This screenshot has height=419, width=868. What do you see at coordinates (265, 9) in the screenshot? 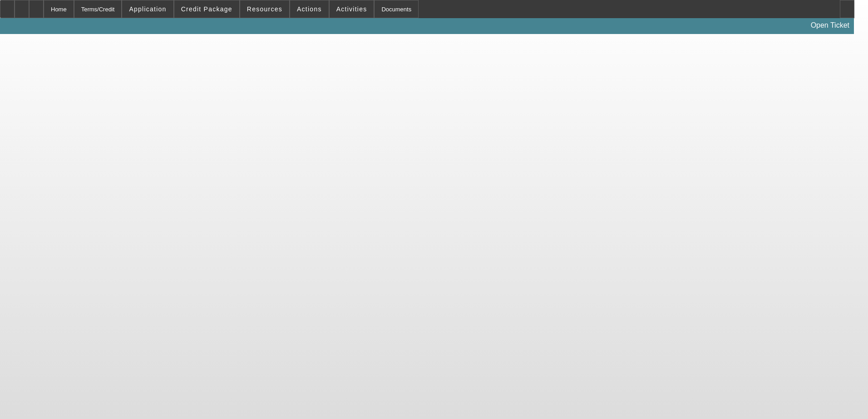
I see `button: Resources` at bounding box center [265, 9].